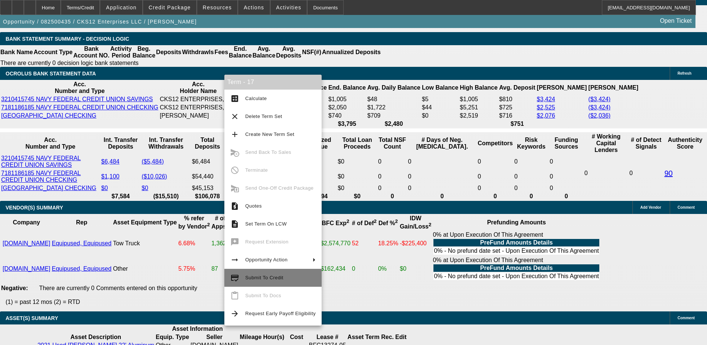  What do you see at coordinates (264, 116) in the screenshot?
I see `span: Delete Term Set` at bounding box center [264, 116].